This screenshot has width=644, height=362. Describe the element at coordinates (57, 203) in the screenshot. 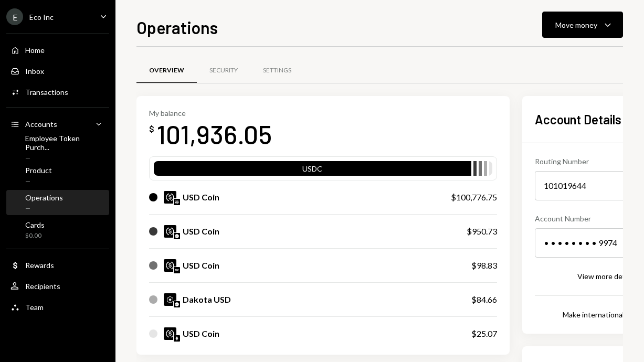

I see `a: Operations—` at that location.